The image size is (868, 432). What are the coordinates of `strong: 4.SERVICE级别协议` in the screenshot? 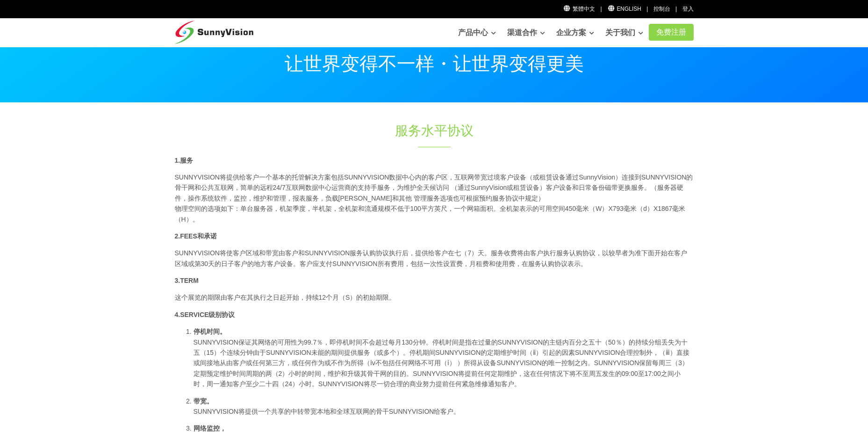 It's located at (205, 315).